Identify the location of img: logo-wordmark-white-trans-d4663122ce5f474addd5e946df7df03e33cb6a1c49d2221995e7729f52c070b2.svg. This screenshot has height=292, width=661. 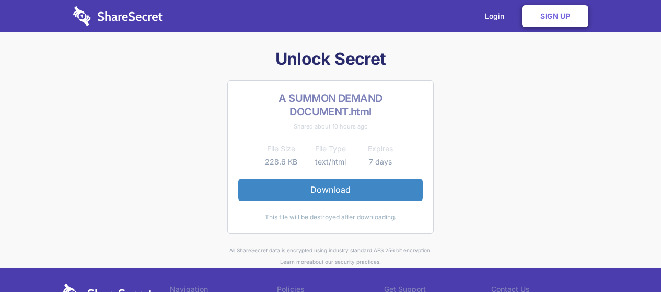
(118, 16).